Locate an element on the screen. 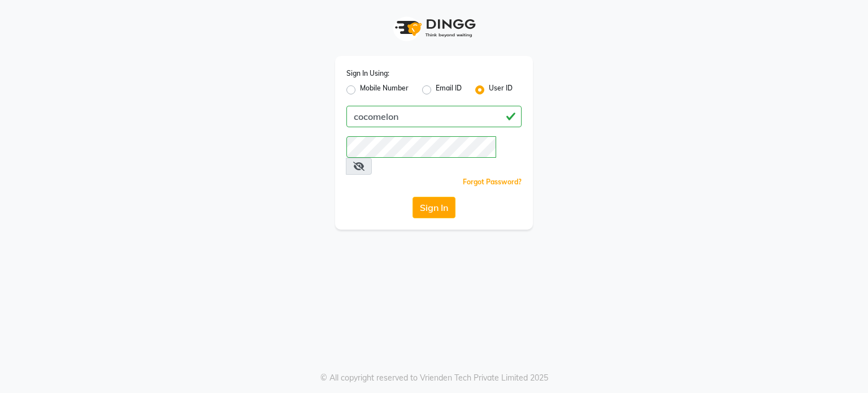 The width and height of the screenshot is (868, 393). label: Mobile Number is located at coordinates (384, 90).